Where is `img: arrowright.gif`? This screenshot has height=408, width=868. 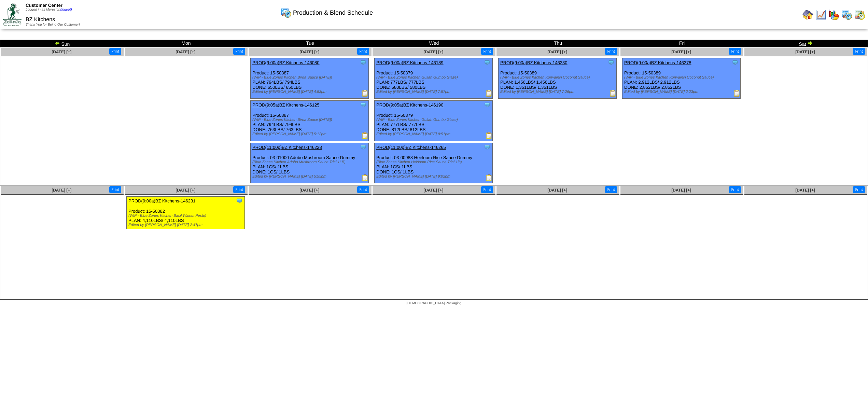
img: arrowright.gif is located at coordinates (811, 43).